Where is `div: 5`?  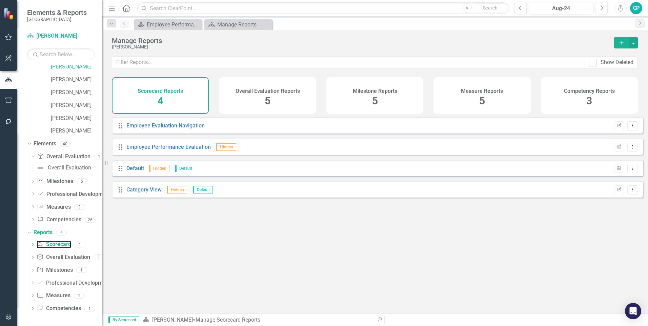 div: 5 is located at coordinates (82, 181).